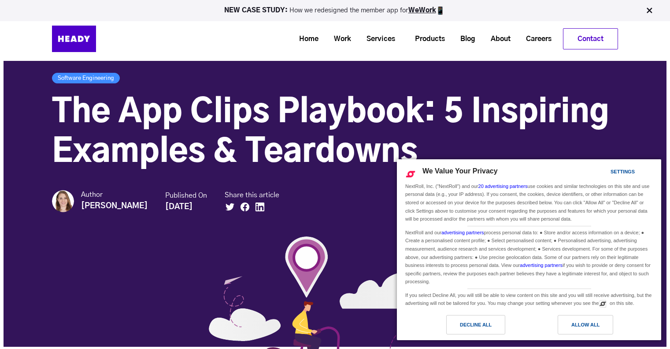  Describe the element at coordinates (339, 39) in the screenshot. I see `a: Work` at that location.